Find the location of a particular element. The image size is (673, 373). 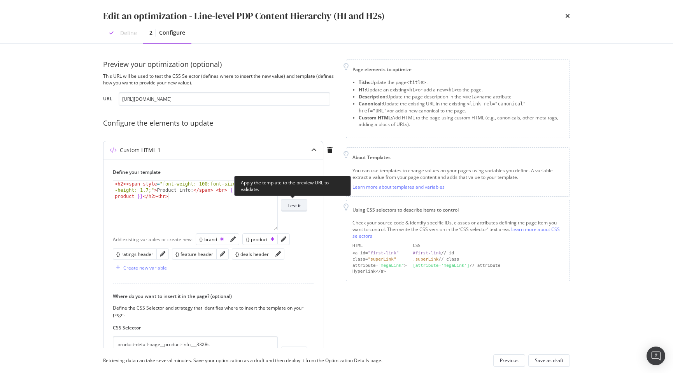

strong: Custom HTML: is located at coordinates (376, 118).